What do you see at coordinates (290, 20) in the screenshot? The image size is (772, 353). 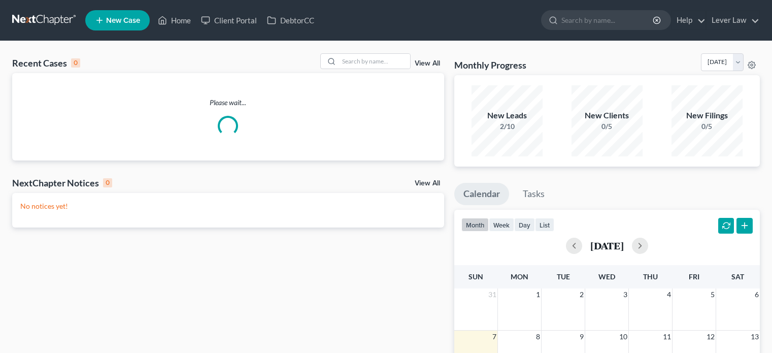 I see `a: DebtorCC` at bounding box center [290, 20].